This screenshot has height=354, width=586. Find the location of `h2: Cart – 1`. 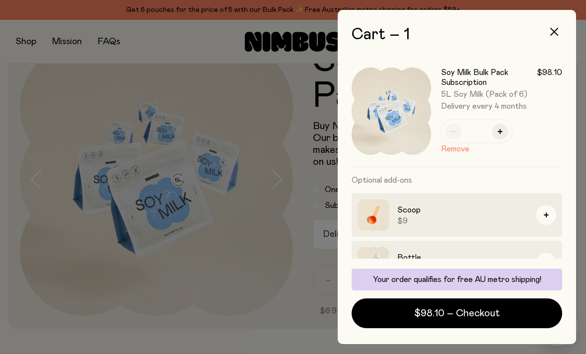

h2: Cart – 1 is located at coordinates (457, 35).